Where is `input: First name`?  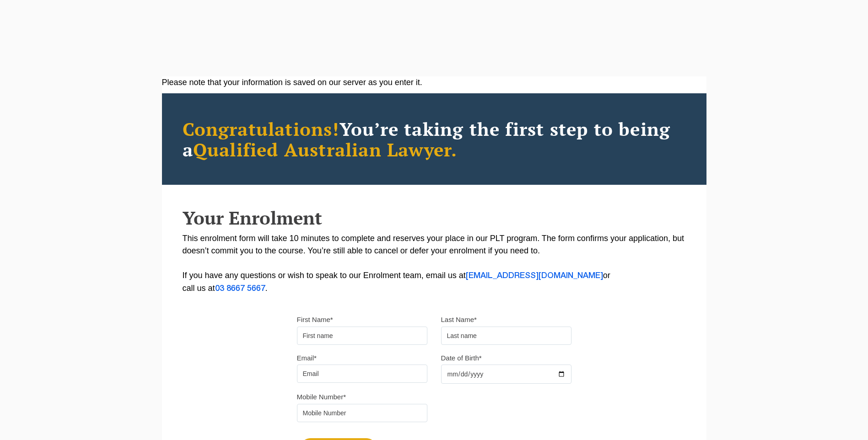 input: First name is located at coordinates (361, 335).